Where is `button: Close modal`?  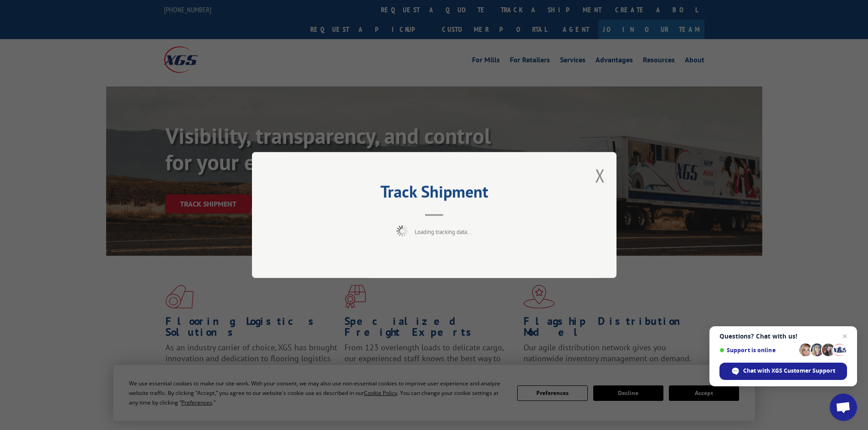
button: Close modal is located at coordinates (600, 175).